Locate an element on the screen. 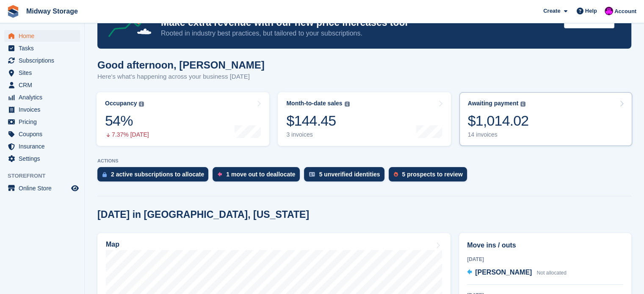  span: Tasks is located at coordinates (44, 48).